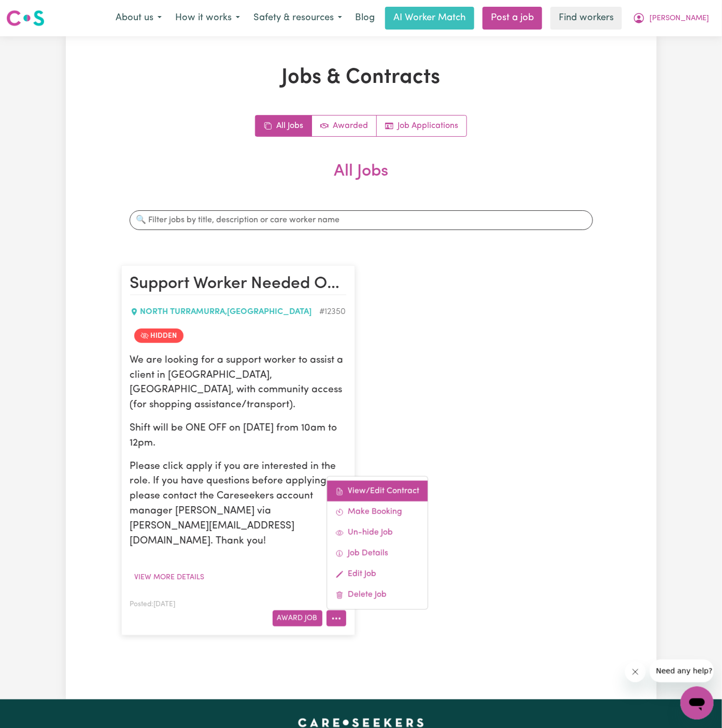  Describe the element at coordinates (512, 18) in the screenshot. I see `a: Post a job` at that location.